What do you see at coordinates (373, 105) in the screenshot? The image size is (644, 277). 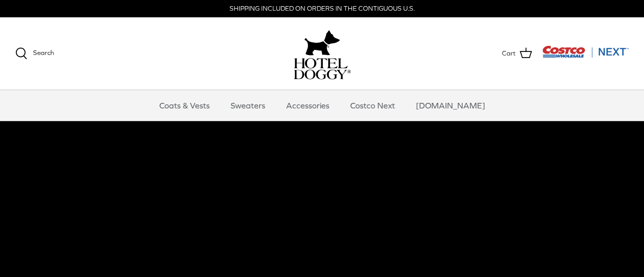 I see `a: Costco Next` at bounding box center [373, 105].